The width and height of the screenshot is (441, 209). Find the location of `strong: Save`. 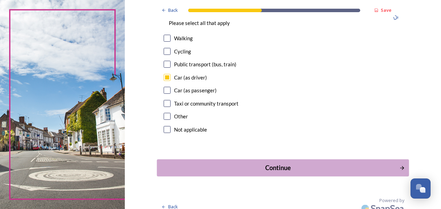

strong: Save is located at coordinates (386, 10).